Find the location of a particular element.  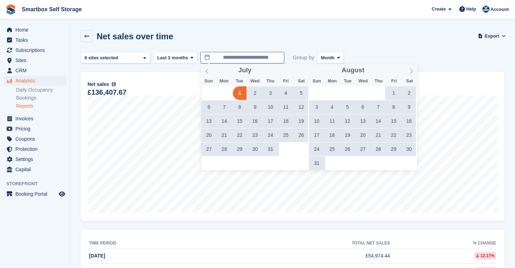

span: July 5, 2025 is located at coordinates (301, 93).